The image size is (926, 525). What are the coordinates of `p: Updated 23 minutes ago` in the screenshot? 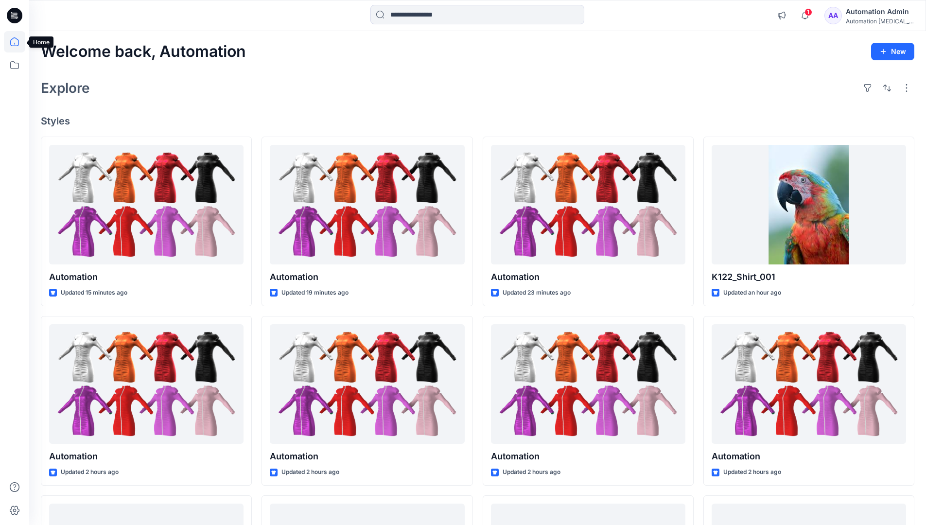 It's located at (537, 293).